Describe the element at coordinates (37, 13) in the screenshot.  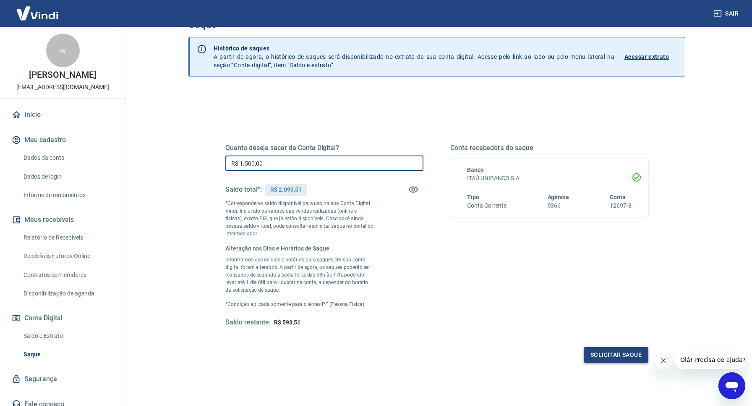
I see `img: Vindi` at that location.